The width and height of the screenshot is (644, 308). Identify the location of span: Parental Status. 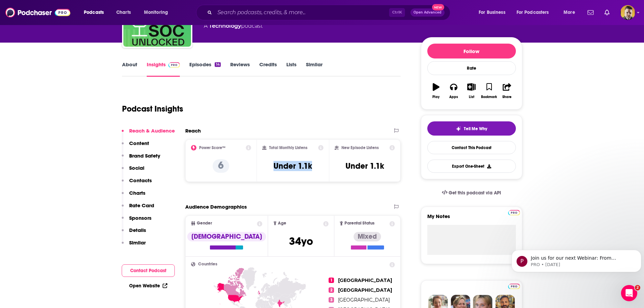
(359, 223).